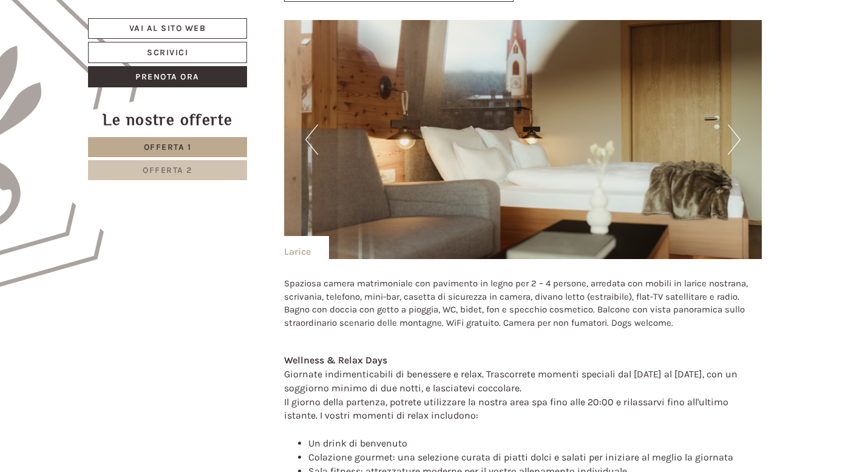 Image resolution: width=868 pixels, height=472 pixels. What do you see at coordinates (312, 140) in the screenshot?
I see `button: Previous` at bounding box center [312, 140].